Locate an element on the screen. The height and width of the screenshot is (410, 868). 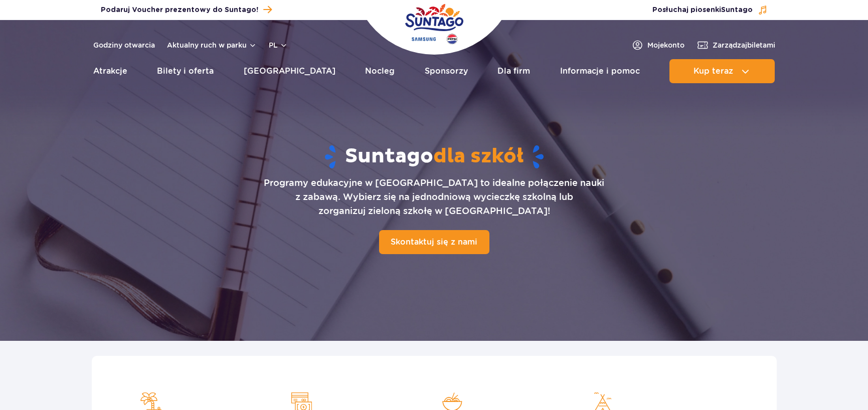
span: Zarządzaj biletami is located at coordinates (743, 45).